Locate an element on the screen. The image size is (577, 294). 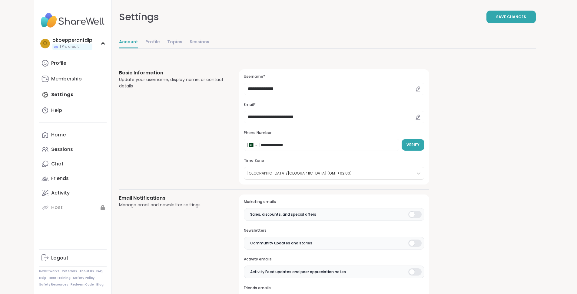
span: Activity Feed updates and peer appreciation notes is located at coordinates (298, 272).